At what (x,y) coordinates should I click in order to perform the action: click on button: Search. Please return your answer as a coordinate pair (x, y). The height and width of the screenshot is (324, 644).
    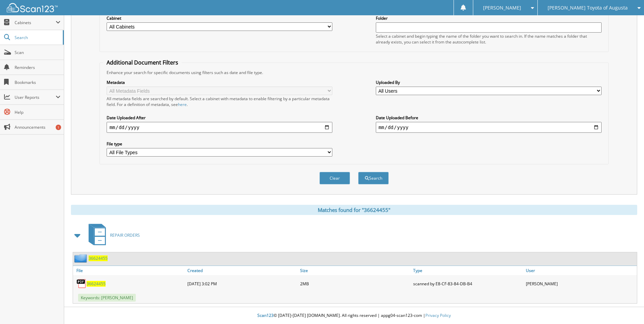
    Looking at the image, I should click on (373, 178).